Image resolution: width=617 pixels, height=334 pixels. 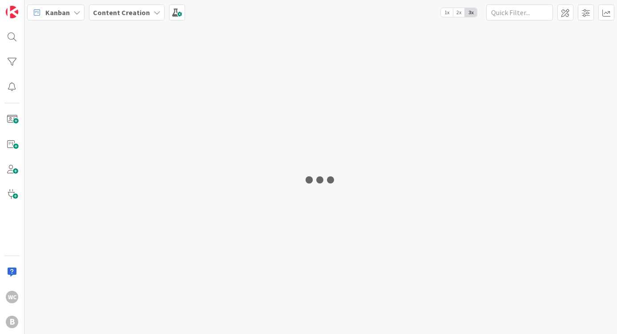 What do you see at coordinates (12, 321) in the screenshot?
I see `div: B` at bounding box center [12, 321].